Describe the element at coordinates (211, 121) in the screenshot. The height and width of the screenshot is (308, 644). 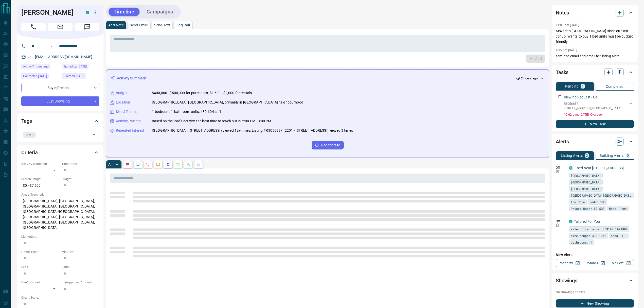
I see `p: Based on the lead's activity, the best time to reach out is: 2:00 PM - 3:00 PM` at that location.